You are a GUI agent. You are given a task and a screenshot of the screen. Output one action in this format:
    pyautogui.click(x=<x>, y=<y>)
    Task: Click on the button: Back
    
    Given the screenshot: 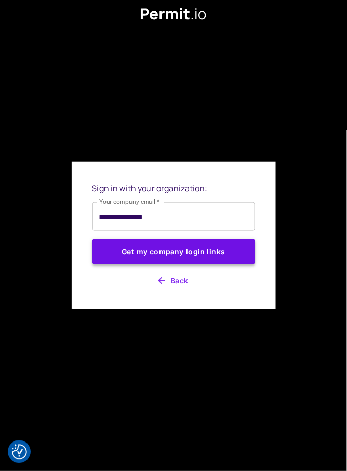 What is the action you would take?
    pyautogui.click(x=174, y=281)
    